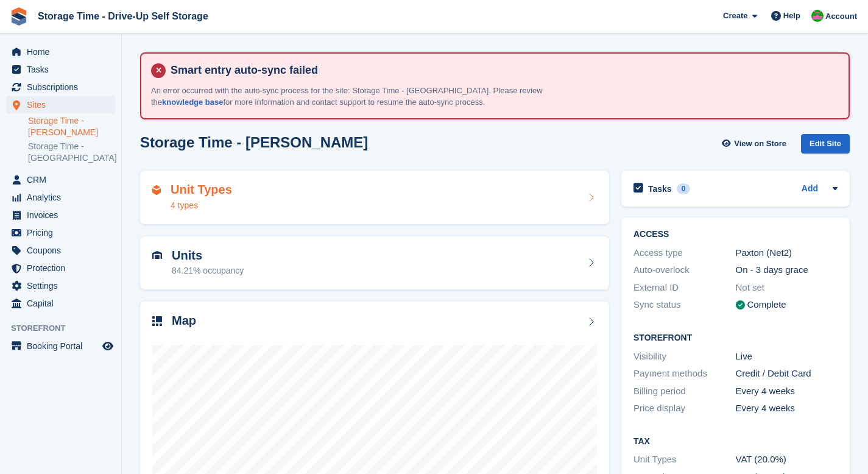  I want to click on a: Units 84.21% occupancy, so click(374, 263).